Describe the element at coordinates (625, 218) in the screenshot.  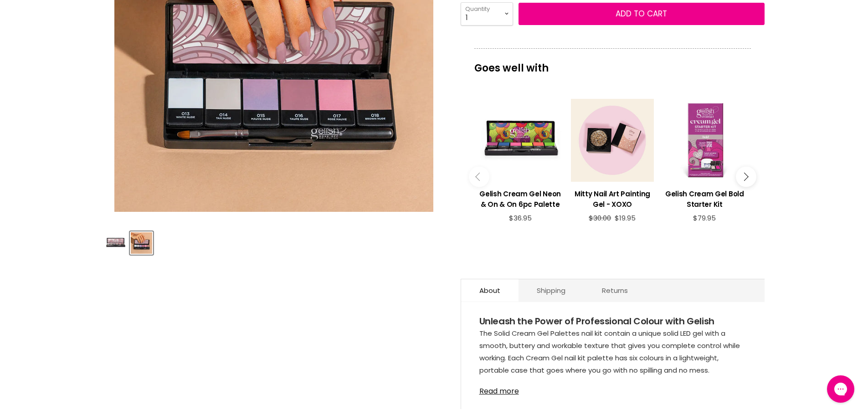
I see `span: $19.95` at that location.